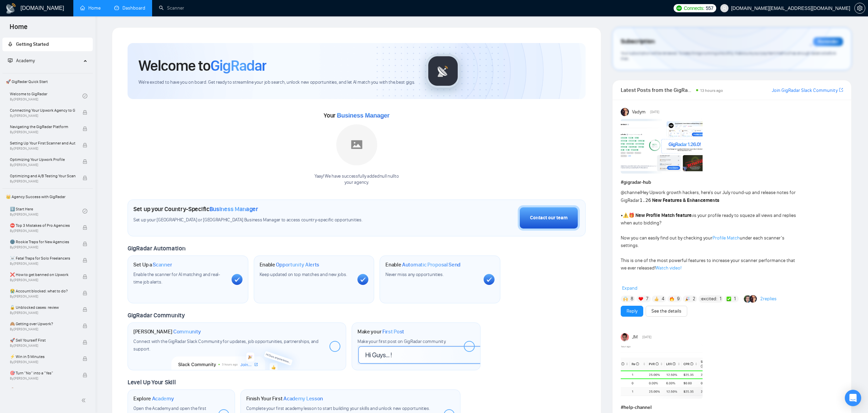  Describe the element at coordinates (156, 248) in the screenshot. I see `span: GigRadar Automation` at that location.